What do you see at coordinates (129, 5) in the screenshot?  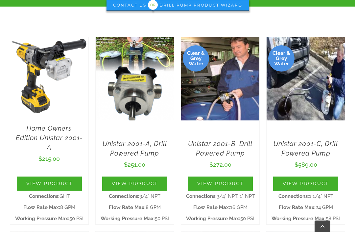 I see `span: Contact Us` at bounding box center [129, 5].